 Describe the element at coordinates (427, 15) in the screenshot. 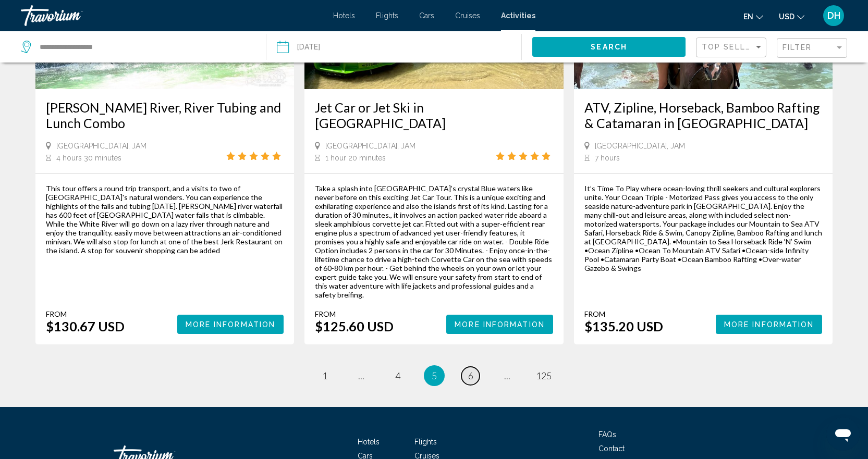

I see `span: Cars` at that location.